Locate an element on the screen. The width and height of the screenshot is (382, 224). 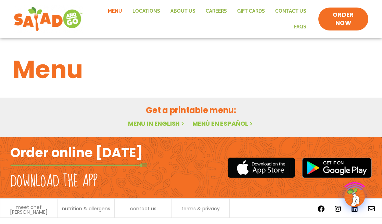
a: About Us is located at coordinates (183, 11).